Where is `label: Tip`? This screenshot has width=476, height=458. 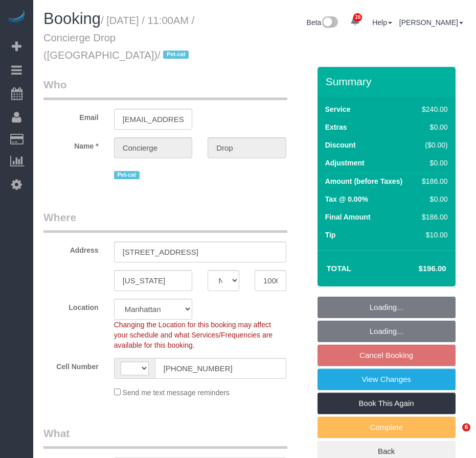 label: Tip is located at coordinates (330, 235).